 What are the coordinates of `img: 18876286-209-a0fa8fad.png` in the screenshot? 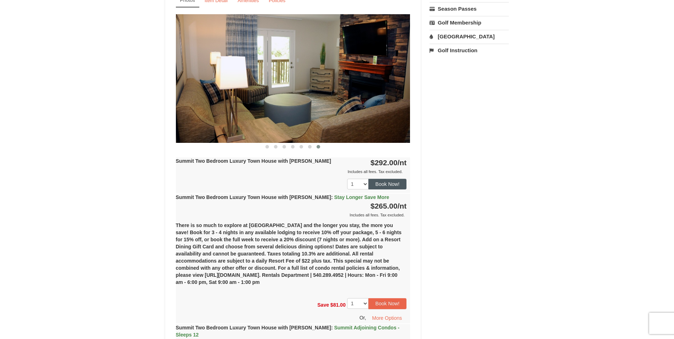 It's located at (293, 78).